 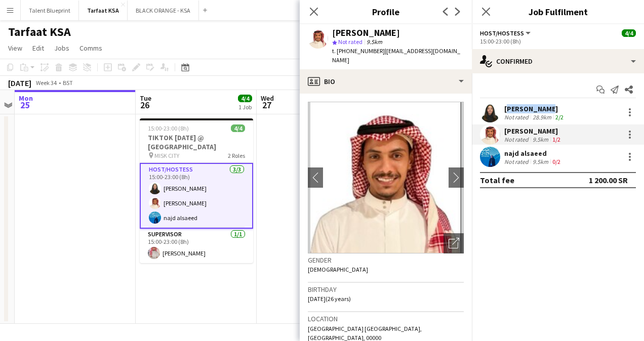 I want to click on span: Edit, so click(x=38, y=48).